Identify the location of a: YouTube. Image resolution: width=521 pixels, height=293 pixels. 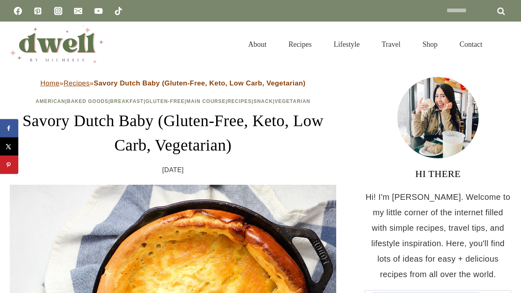
(99, 11).